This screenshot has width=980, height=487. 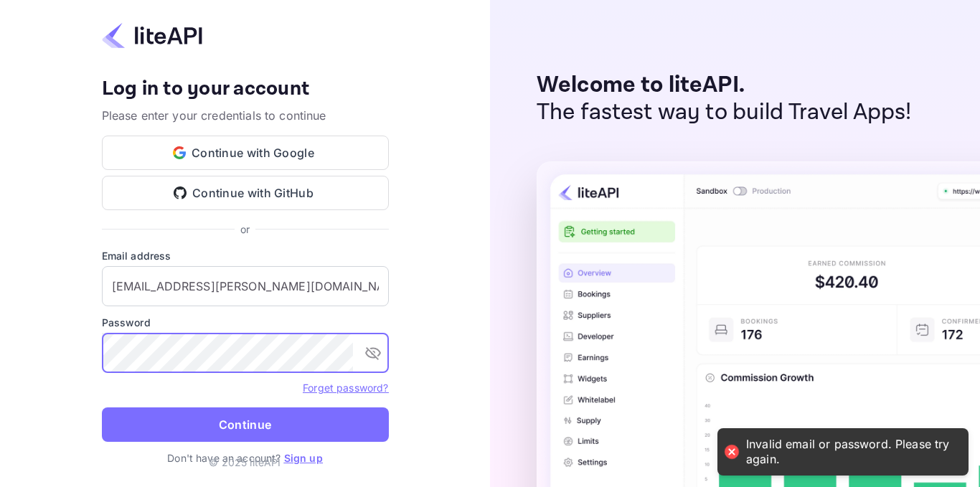 I want to click on p: Please enter your credentials to continue, so click(x=245, y=116).